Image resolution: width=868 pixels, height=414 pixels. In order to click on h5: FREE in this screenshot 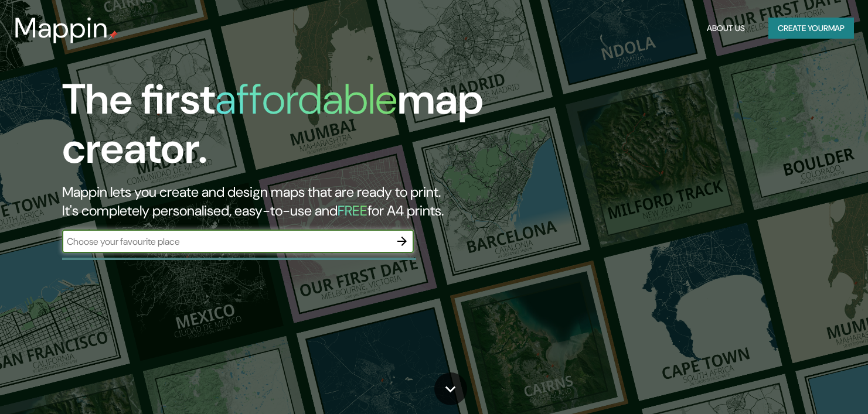, I will do `click(352, 210)`.